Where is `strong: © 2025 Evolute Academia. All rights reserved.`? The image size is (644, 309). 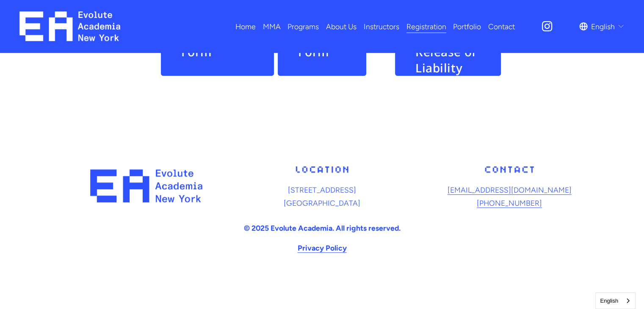
strong: © 2025 Evolute Academia. All rights reserved. is located at coordinates (322, 228).